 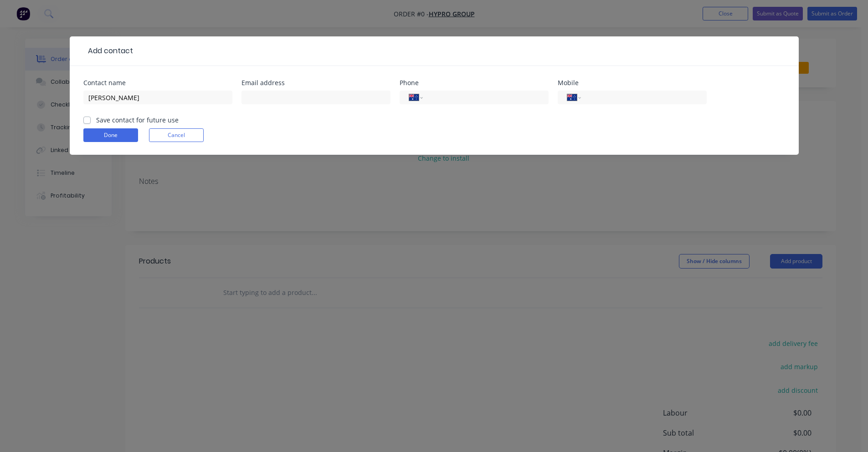 What do you see at coordinates (474, 83) in the screenshot?
I see `div: Phone` at bounding box center [474, 83].